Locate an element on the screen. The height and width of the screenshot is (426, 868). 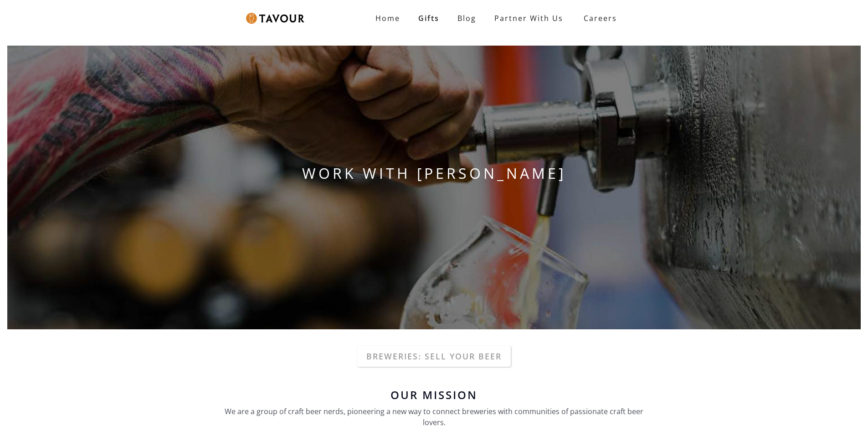
a: Home is located at coordinates (388, 19).